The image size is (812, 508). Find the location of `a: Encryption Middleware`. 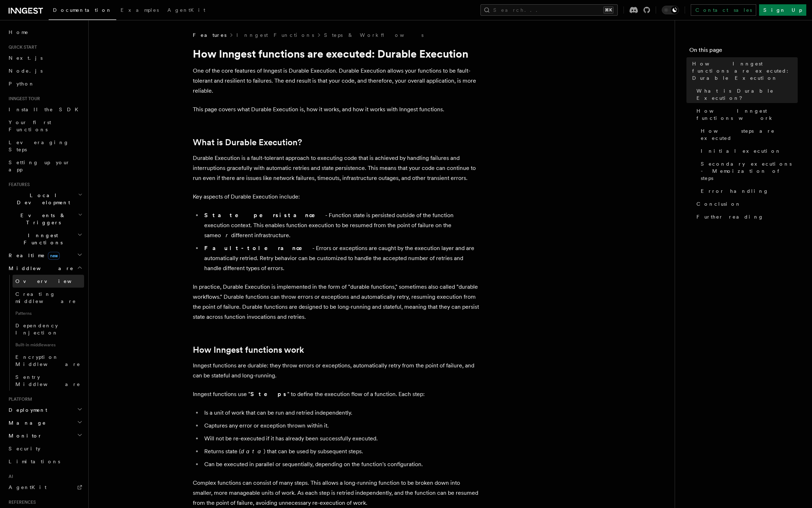

a: Encryption Middleware is located at coordinates (48, 361).